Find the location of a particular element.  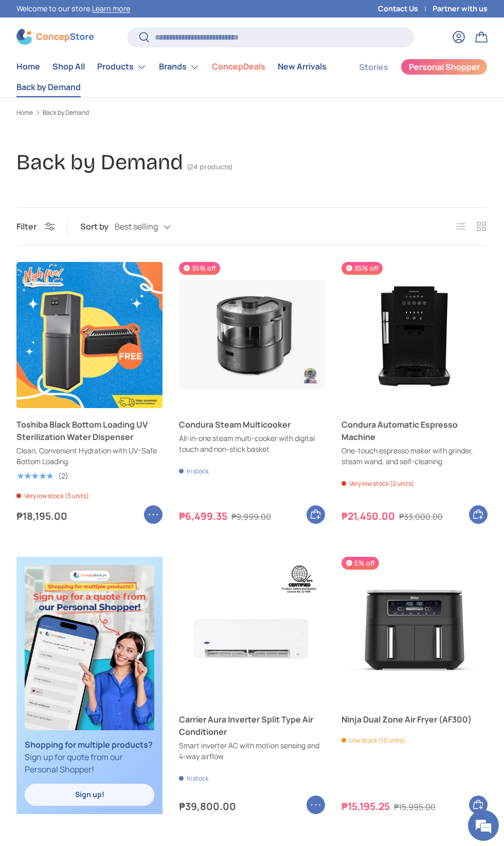

nav: Breadcrumbs is located at coordinates (252, 113).